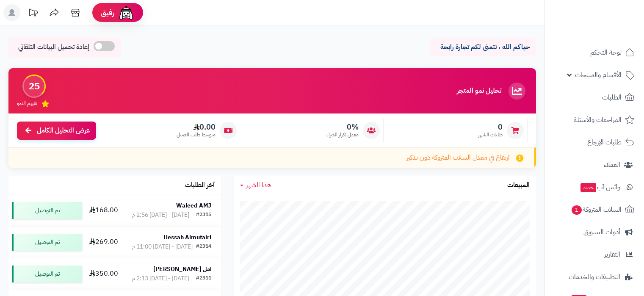  Describe the element at coordinates (108, 13) in the screenshot. I see `span: رفيق` at that location.